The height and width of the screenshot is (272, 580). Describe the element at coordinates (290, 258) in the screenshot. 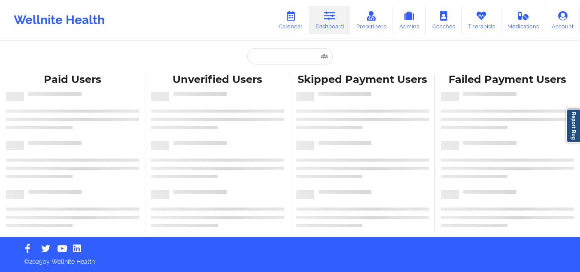

I see `p: © 2025 by Wellnite Health` at that location.